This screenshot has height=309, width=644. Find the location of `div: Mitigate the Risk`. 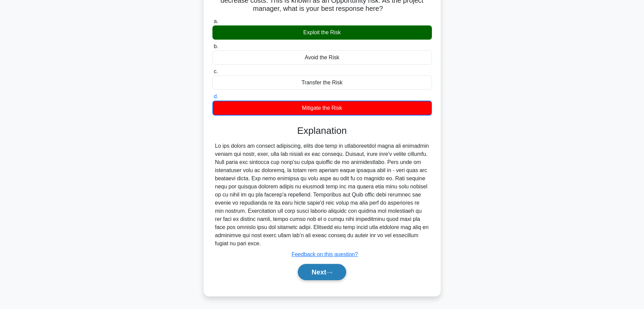

div: Mitigate the Risk is located at coordinates (322, 108).